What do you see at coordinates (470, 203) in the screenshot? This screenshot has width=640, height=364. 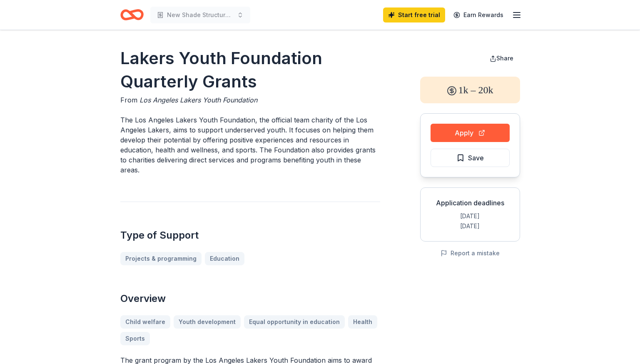 I see `div: Application deadlines` at bounding box center [470, 203].